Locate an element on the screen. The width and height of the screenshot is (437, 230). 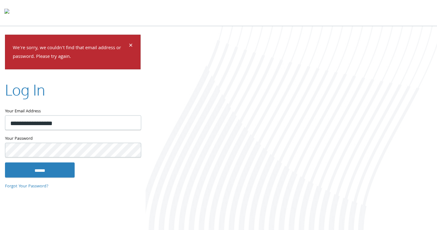
label: Your Password is located at coordinates (73, 139).